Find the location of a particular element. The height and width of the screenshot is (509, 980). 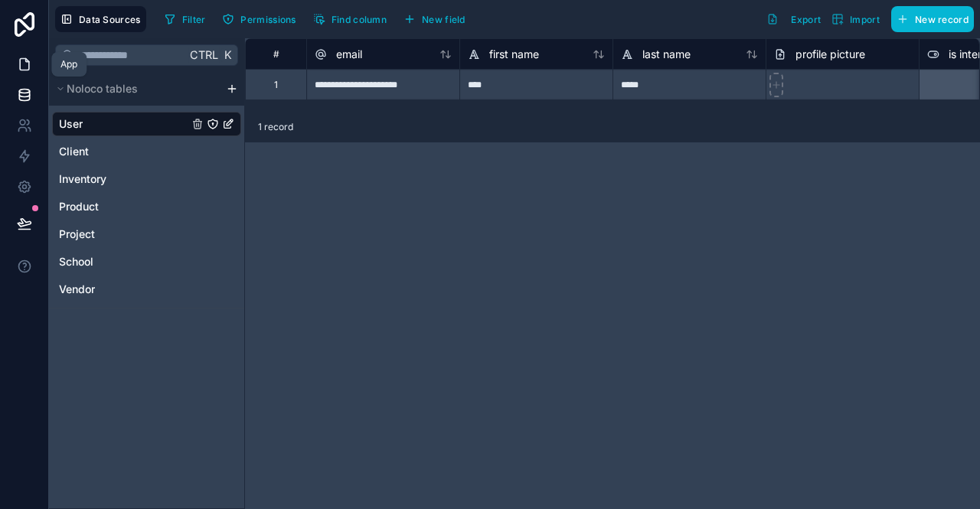

button: New field is located at coordinates (434, 19).